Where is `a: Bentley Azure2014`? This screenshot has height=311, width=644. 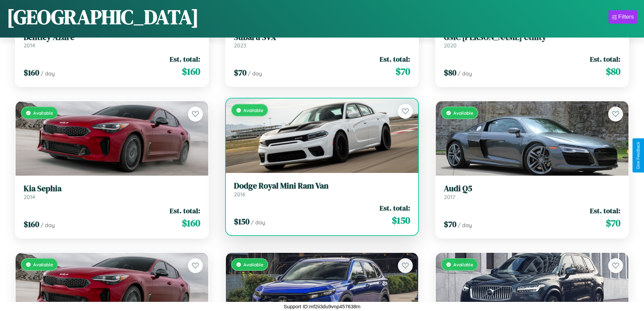 a: Bentley Azure2014 is located at coordinates (112, 41).